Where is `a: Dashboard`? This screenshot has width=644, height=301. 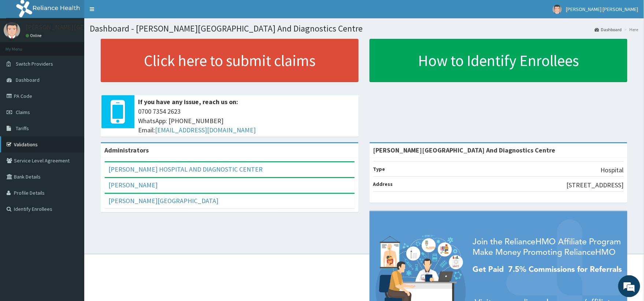 a: Dashboard is located at coordinates (609, 30).